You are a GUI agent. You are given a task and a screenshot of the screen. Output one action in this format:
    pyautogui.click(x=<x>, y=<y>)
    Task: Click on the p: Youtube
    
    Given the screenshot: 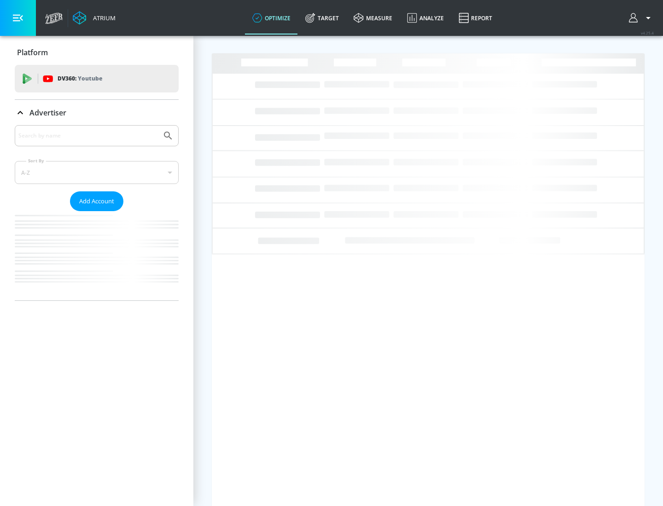 What is the action you would take?
    pyautogui.click(x=90, y=78)
    